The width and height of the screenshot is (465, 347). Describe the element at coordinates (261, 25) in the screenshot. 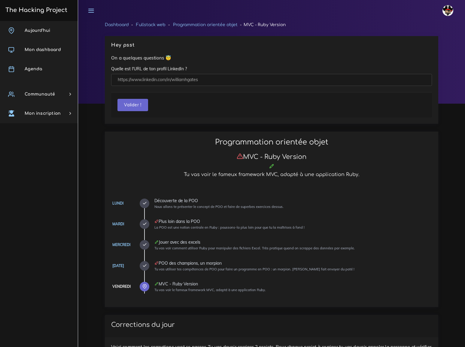

I see `li: MVC - Ruby Version` at that location.